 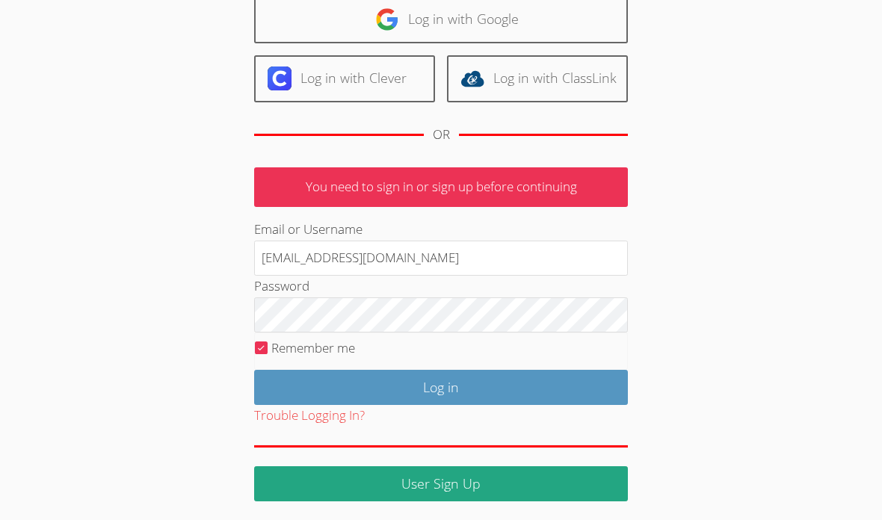 What do you see at coordinates (282, 285) in the screenshot?
I see `label: Password` at bounding box center [282, 285].